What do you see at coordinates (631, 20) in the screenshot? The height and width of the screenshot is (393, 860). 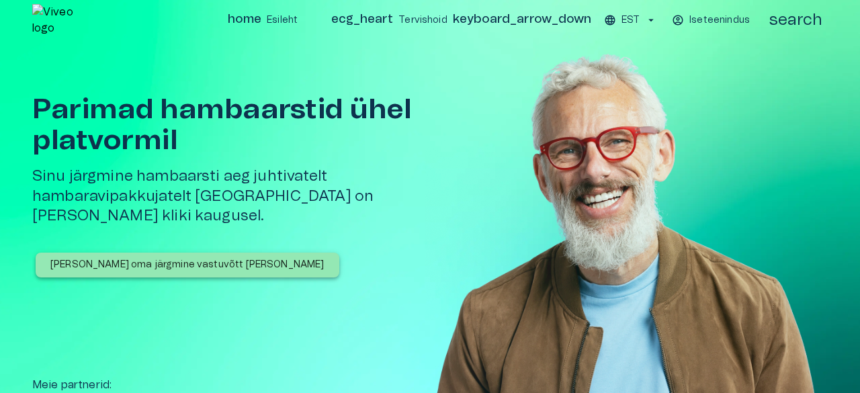 I see `p: EST` at bounding box center [631, 20].